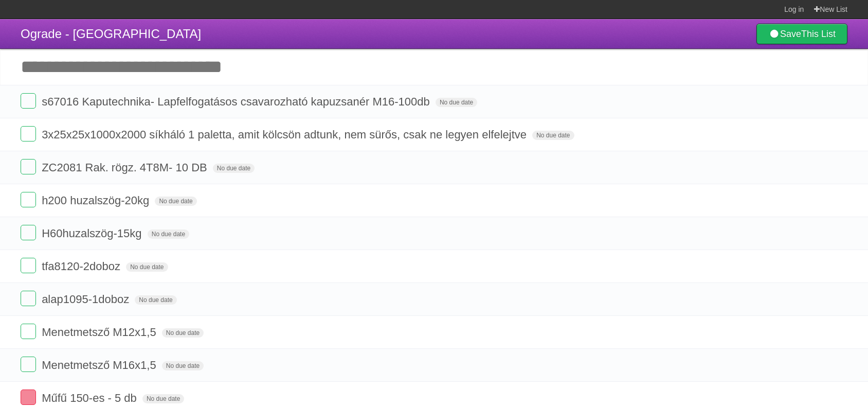 The image size is (868, 407). What do you see at coordinates (92, 233) in the screenshot?
I see `span: H60huzalszög-15kg` at bounding box center [92, 233].